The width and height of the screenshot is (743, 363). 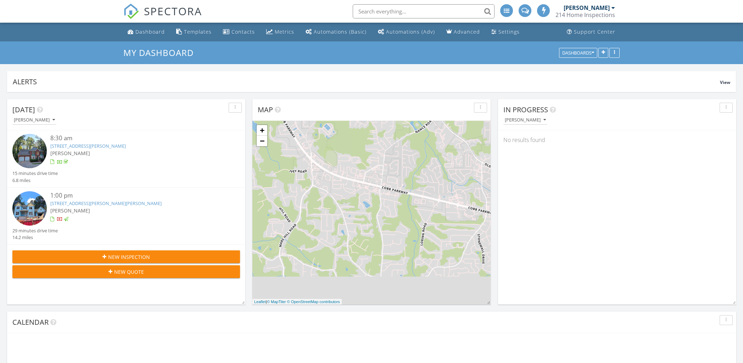 What do you see at coordinates (129, 272) in the screenshot?
I see `span: New Quote` at bounding box center [129, 272].